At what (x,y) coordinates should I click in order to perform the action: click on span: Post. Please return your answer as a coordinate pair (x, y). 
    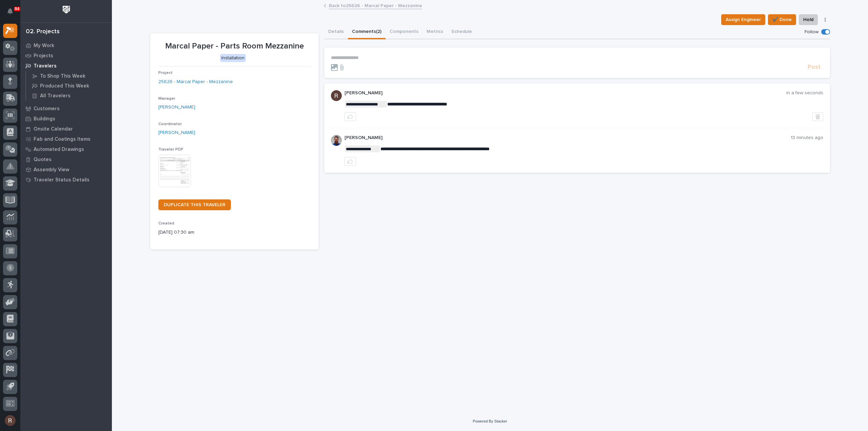
    Looking at the image, I should click on (814, 67).